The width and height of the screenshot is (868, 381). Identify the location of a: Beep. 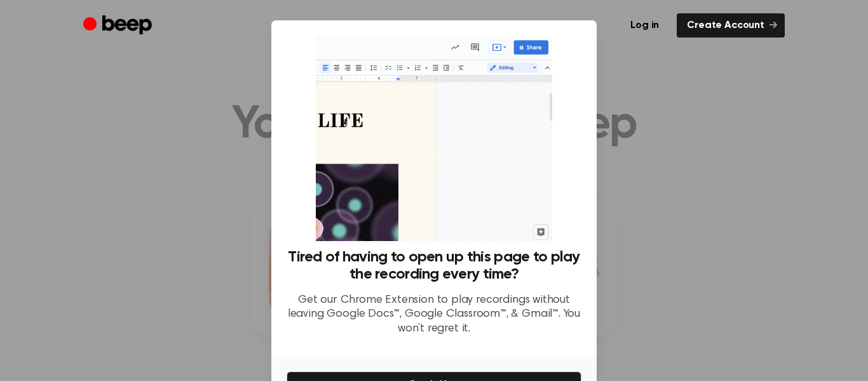
(119, 26).